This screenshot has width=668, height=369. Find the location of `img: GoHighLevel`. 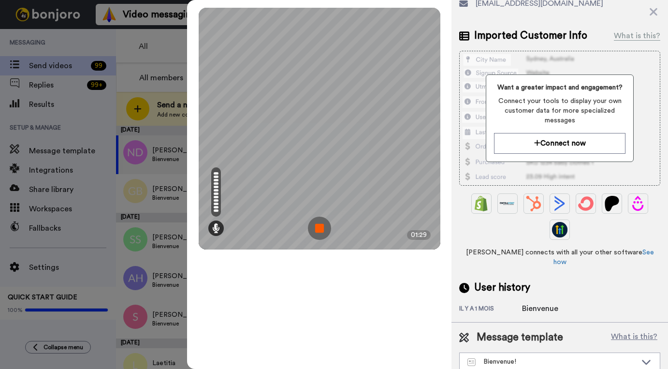

img: GoHighLevel is located at coordinates (560, 230).